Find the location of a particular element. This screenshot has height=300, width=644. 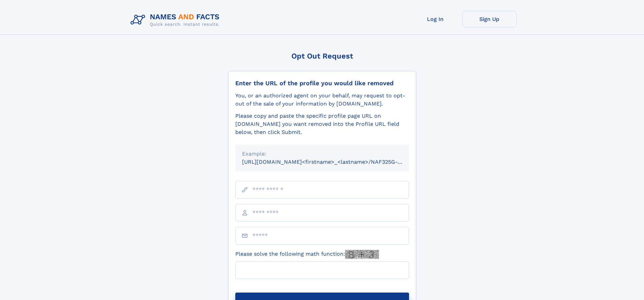

div: Enter the URL of the profile you would like removed is located at coordinates (322, 83).